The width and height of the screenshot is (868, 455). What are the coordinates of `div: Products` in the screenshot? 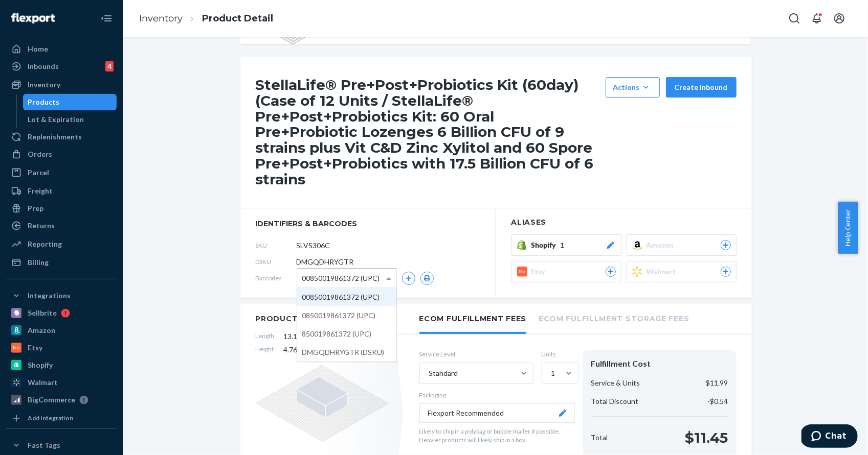 It's located at (44, 102).